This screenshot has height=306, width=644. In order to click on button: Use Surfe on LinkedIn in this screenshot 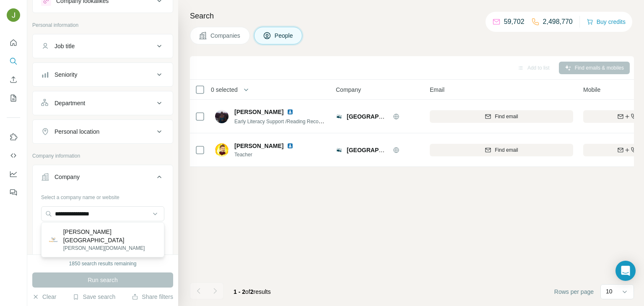, I will do `click(13, 137)`.